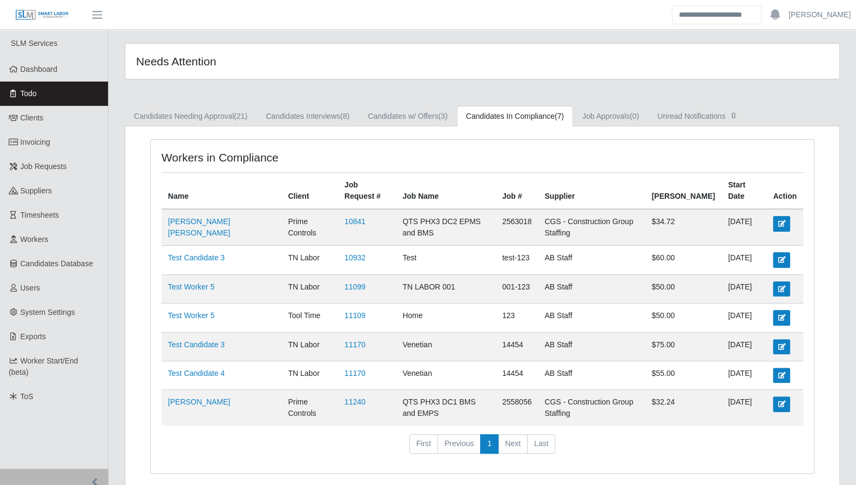 The height and width of the screenshot is (485, 856). What do you see at coordinates (355, 315) in the screenshot?
I see `a: 11109` at bounding box center [355, 315].